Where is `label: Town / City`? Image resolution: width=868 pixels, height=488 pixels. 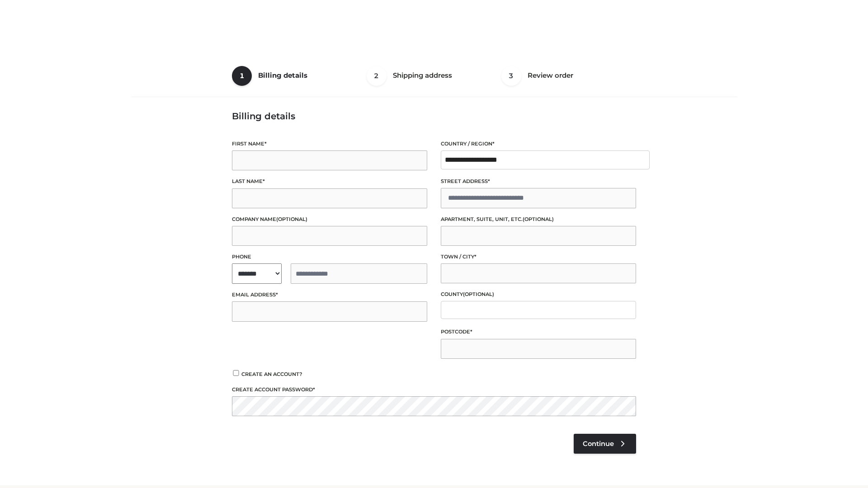
label: Town / City is located at coordinates (538, 257).